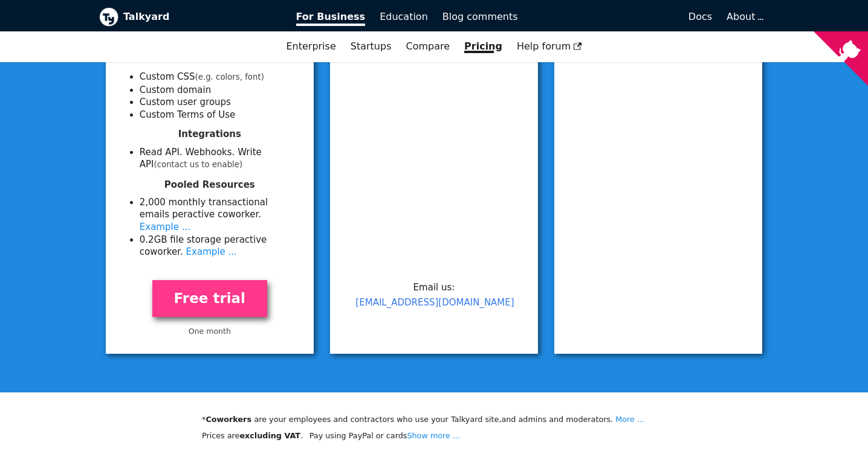  I want to click on b: Coworkers, so click(230, 419).